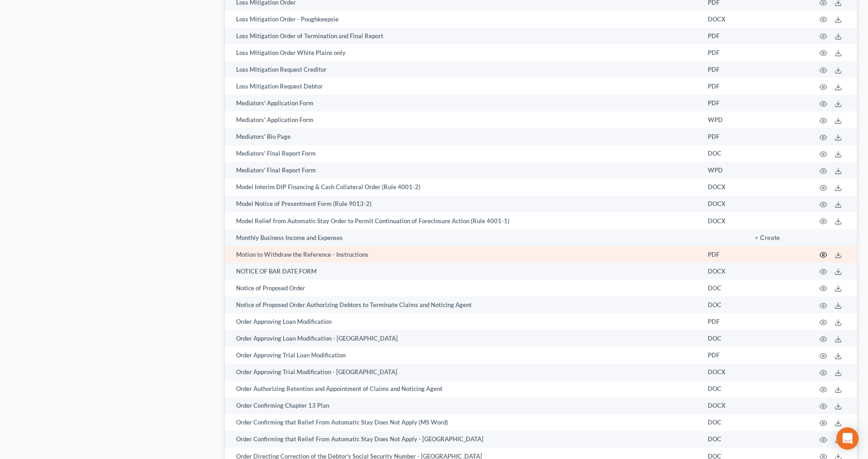 This screenshot has height=459, width=868. I want to click on td: Order Authorizing Retention and Appointment of Claims and Noticing Agent, so click(462, 389).